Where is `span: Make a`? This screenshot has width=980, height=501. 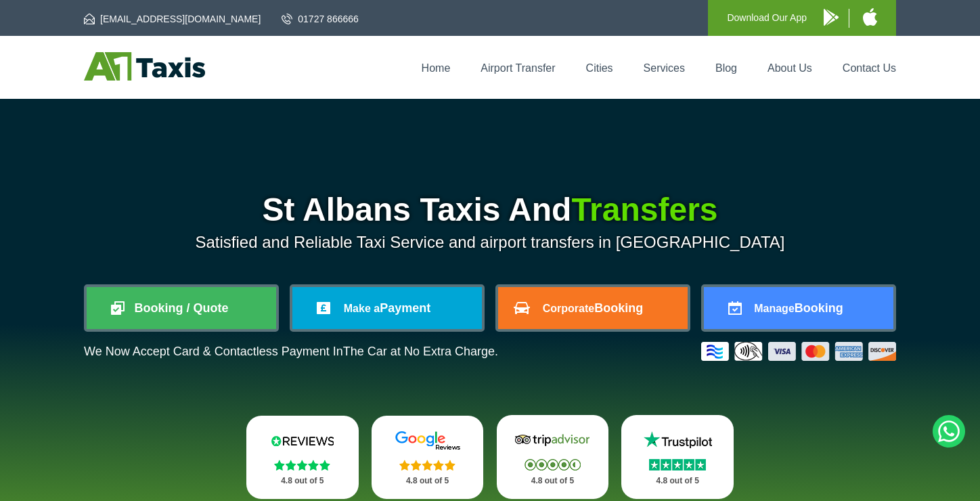 span: Make a is located at coordinates (361, 308).